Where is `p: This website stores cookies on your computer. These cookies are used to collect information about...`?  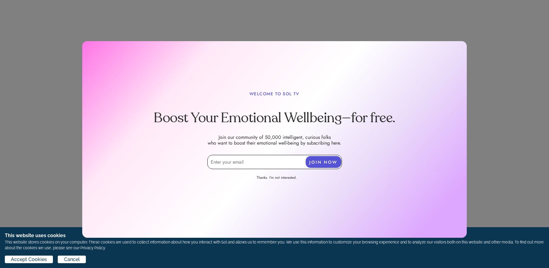
p: This website stores cookies on your computer. These cookies are used to collect information about... is located at coordinates (274, 245).